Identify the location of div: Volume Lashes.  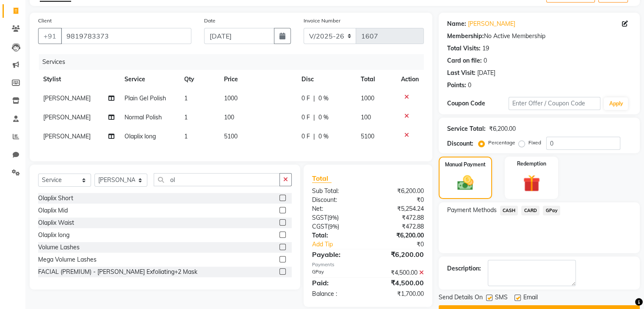
(59, 247).